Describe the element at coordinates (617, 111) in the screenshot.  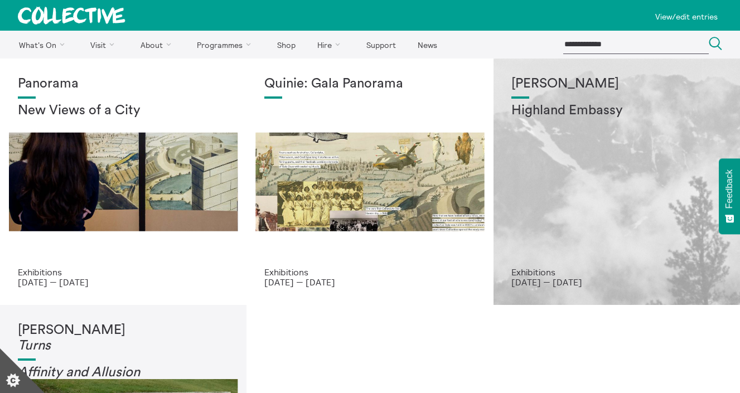
I see `h2: Highland Embassy` at that location.